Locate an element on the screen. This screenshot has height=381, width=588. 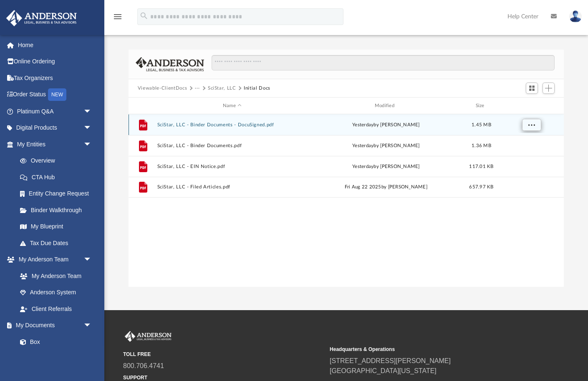
a: Binder Walkthrough is located at coordinates (58, 210).